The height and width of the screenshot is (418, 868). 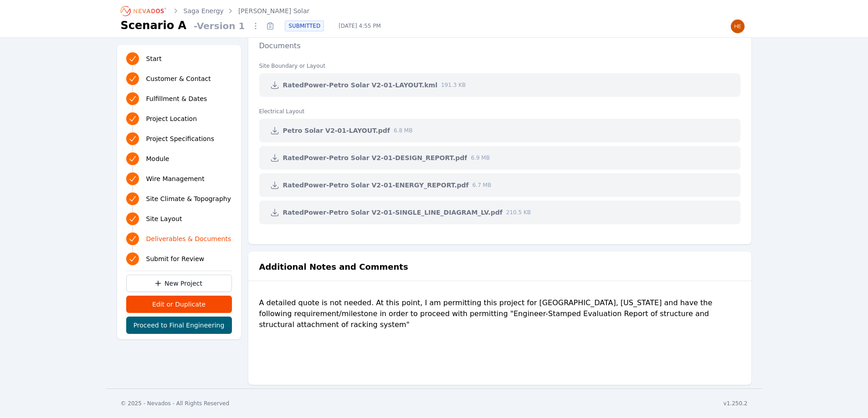 What do you see at coordinates (179, 284) in the screenshot?
I see `a: New Project` at bounding box center [179, 284].